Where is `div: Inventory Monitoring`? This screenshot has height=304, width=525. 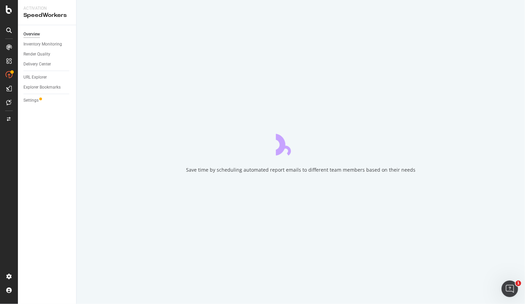
div: Inventory Monitoring is located at coordinates (43, 44).